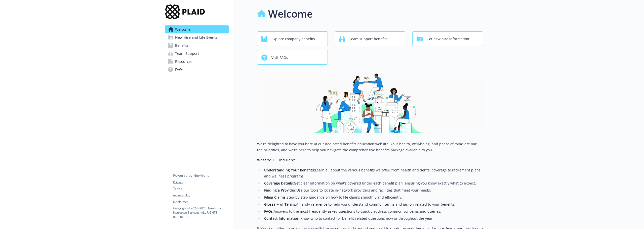 The height and width of the screenshot is (229, 644). I want to click on strong: Glossary of Terms:, so click(280, 204).